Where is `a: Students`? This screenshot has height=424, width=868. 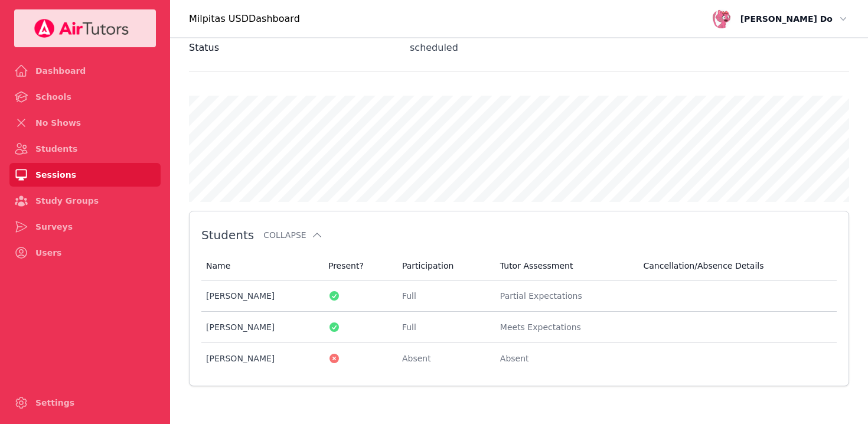 a: Students is located at coordinates (85, 149).